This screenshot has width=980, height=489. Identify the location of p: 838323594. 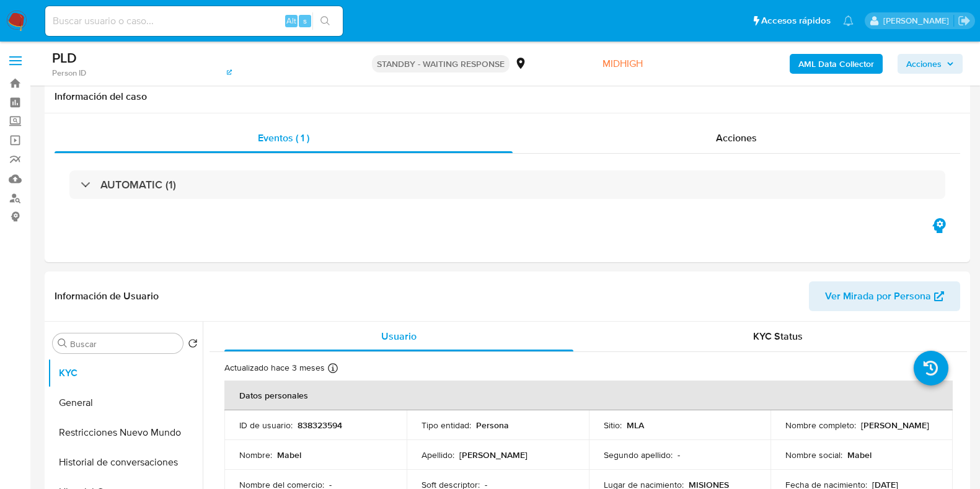
(320, 425).